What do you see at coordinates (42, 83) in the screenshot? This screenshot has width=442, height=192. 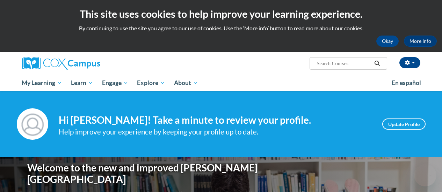 I see `span: My Learning` at bounding box center [42, 83].